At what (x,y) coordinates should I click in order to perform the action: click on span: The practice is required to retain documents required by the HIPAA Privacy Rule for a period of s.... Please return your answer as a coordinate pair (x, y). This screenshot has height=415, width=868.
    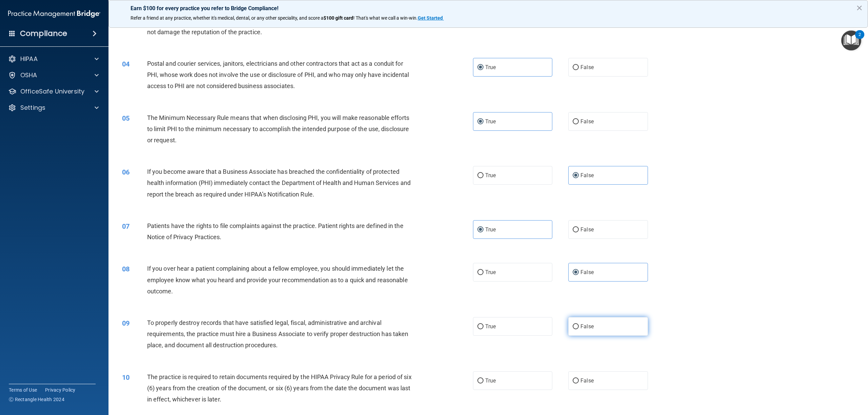
    Looking at the image, I should click on (279, 388).